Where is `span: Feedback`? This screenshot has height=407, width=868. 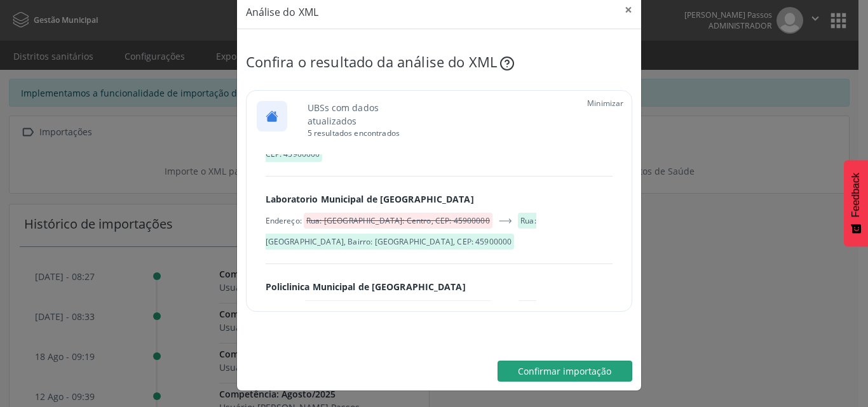
span: Feedback is located at coordinates (855, 195).